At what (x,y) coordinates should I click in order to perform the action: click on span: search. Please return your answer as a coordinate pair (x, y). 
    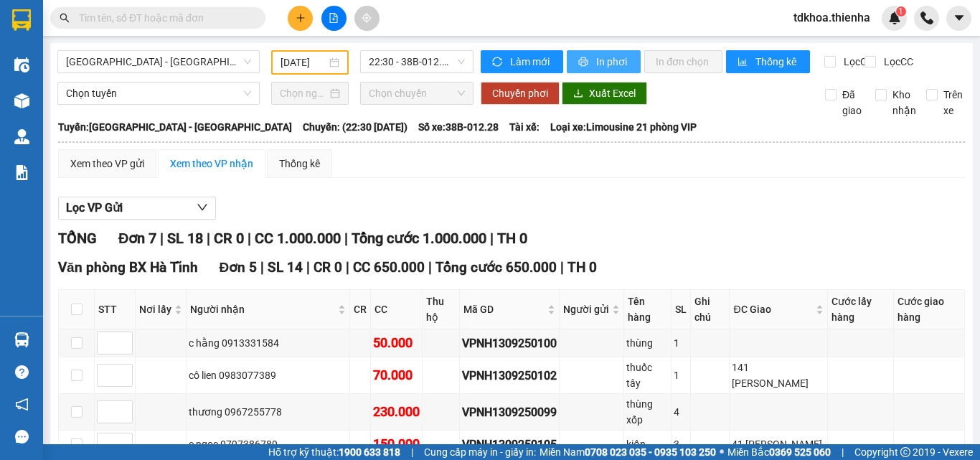
    Looking at the image, I should click on (65, 18).